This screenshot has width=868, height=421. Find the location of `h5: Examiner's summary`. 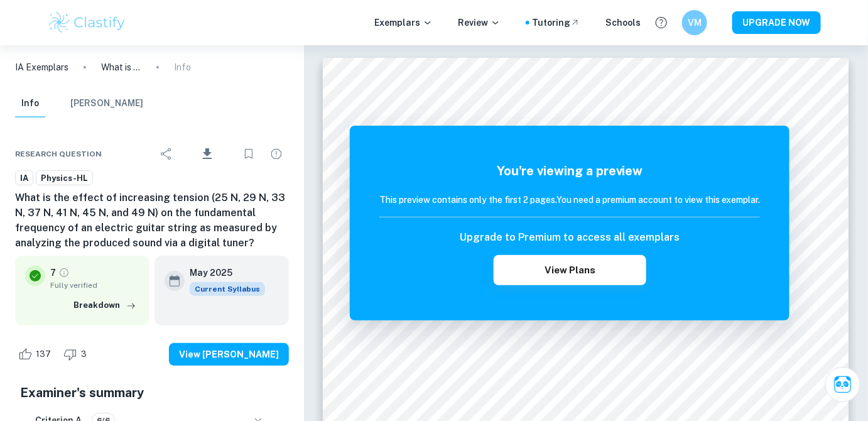

h5: Examiner's summary is located at coordinates (152, 393).